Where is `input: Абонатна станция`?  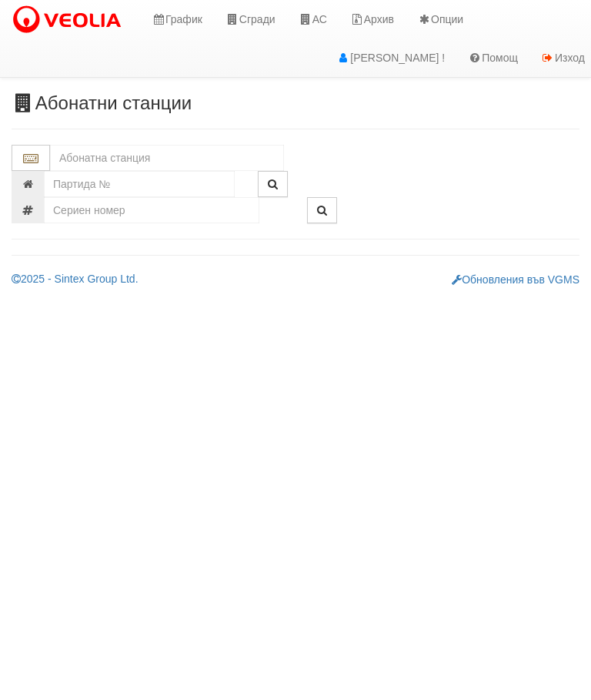 input: Абонатна станция is located at coordinates (167, 158).